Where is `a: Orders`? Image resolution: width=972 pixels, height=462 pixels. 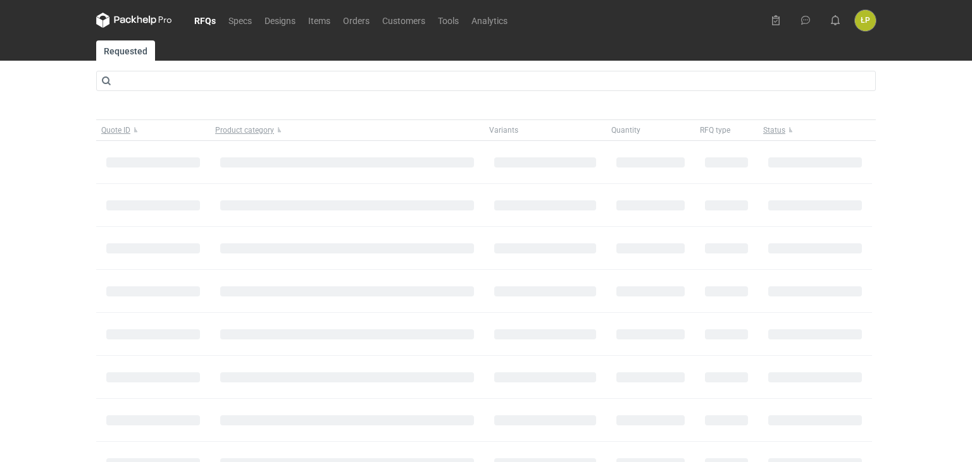
a: Orders is located at coordinates (356, 20).